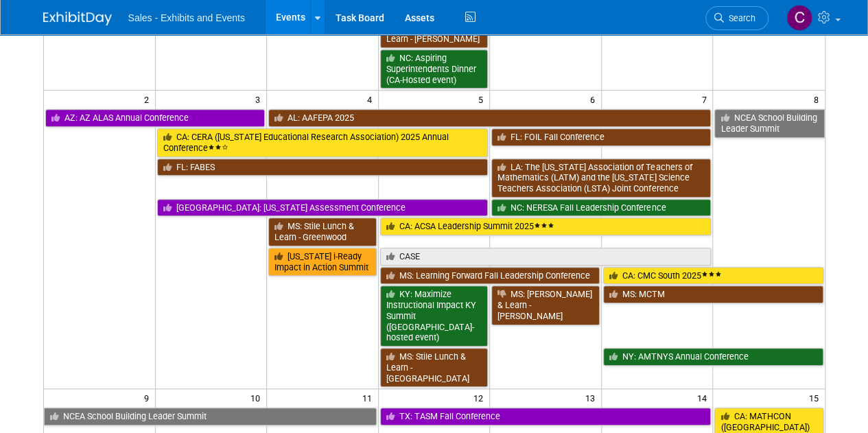 This screenshot has height=433, width=868. I want to click on span: 3, so click(260, 99).